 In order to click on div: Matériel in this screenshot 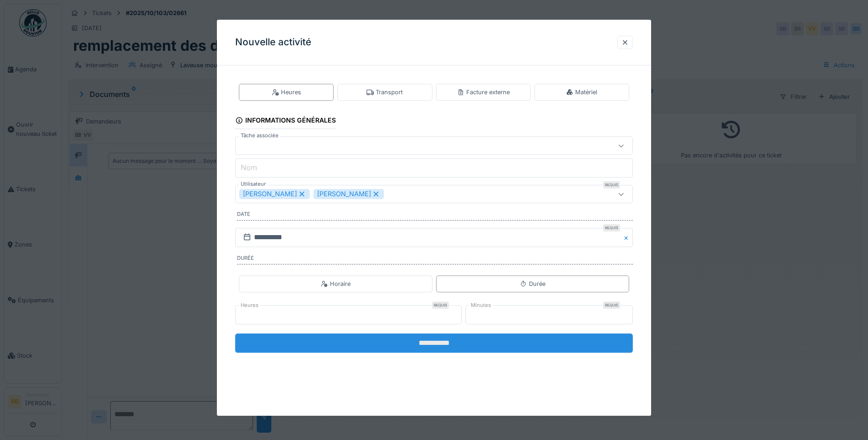, I will do `click(582, 92)`.